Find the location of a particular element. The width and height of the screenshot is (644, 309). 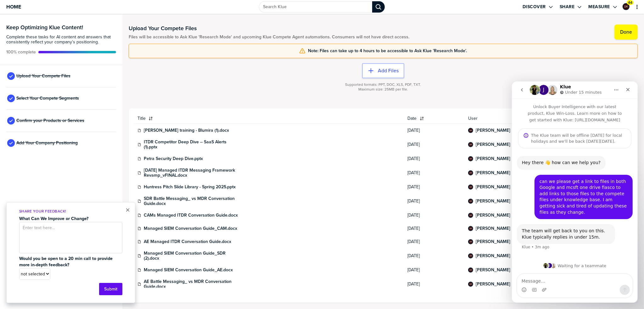

a: AE Battle Messaging_ vs MDR Conversation Guide.docx is located at coordinates (191, 284).